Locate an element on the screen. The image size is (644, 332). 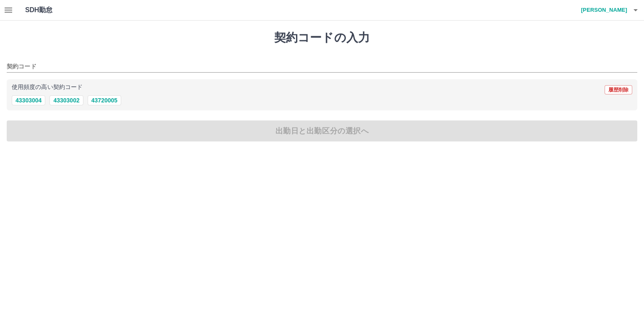
button: 43303002 is located at coordinates (66, 100).